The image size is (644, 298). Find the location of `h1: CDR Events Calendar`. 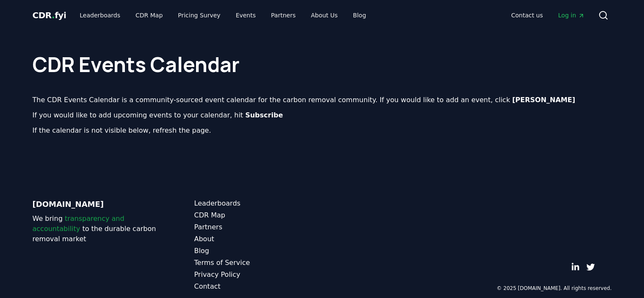

h1: CDR Events Calendar is located at coordinates (322, 56).